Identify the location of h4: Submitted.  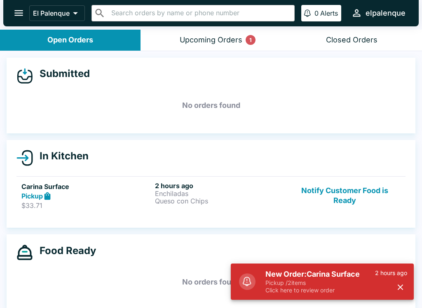
(61, 74).